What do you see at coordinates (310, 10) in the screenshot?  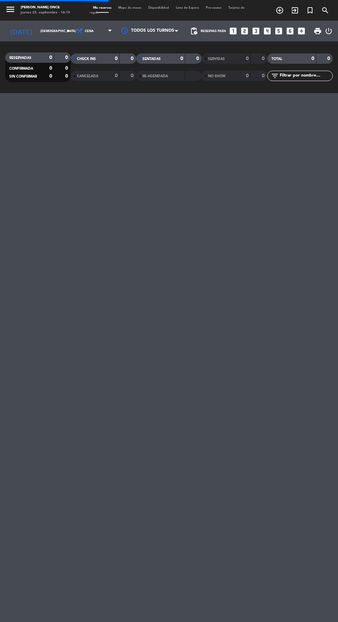 I see `i: turned_in_not` at bounding box center [310, 10].